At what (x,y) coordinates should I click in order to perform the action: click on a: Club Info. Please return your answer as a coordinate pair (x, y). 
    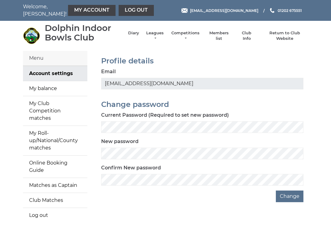
    Looking at the image, I should click on (247, 36).